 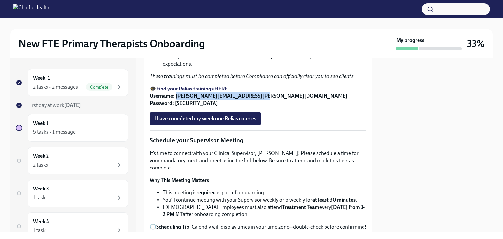 What do you see at coordinates (72, 128) in the screenshot?
I see `a: Week 15 tasks • 1 message` at bounding box center [72, 128].